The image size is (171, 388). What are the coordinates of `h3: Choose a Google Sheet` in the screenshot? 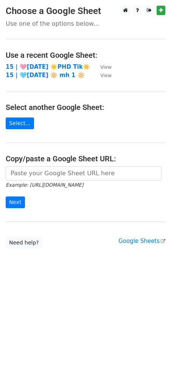 It's located at (85, 11).